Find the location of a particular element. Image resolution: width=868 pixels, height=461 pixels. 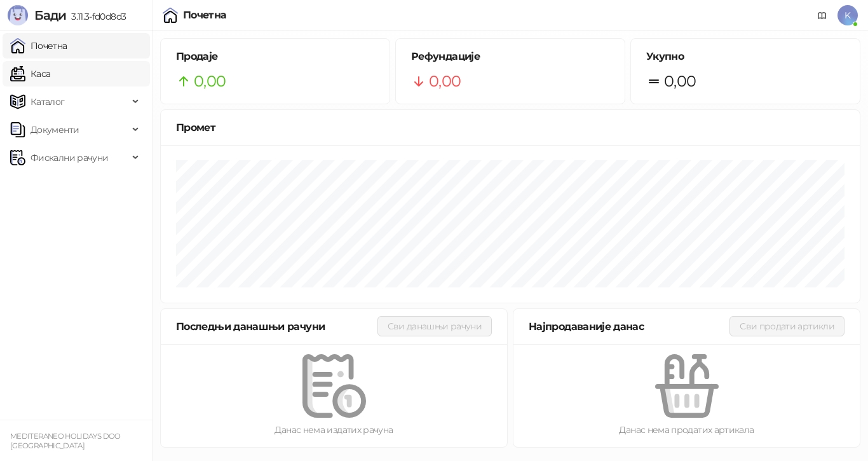

h5: Продаје is located at coordinates (275, 56).